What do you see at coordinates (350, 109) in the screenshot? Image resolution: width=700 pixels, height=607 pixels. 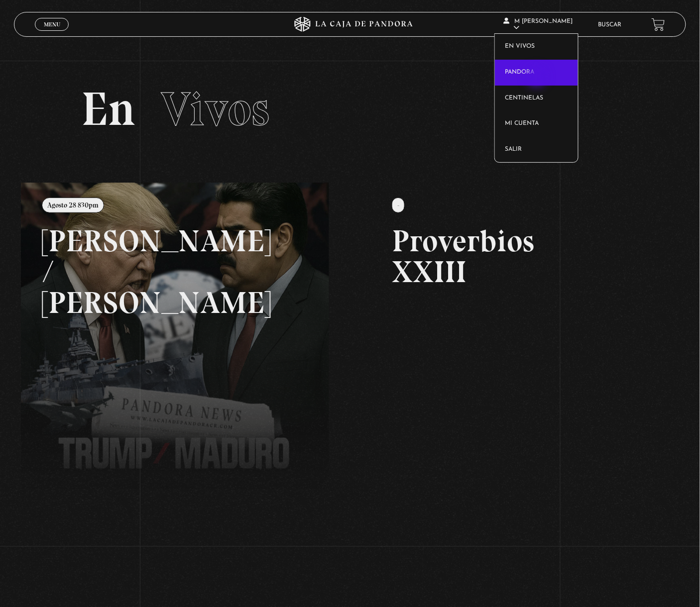 I see `h2: En` at bounding box center [350, 109].